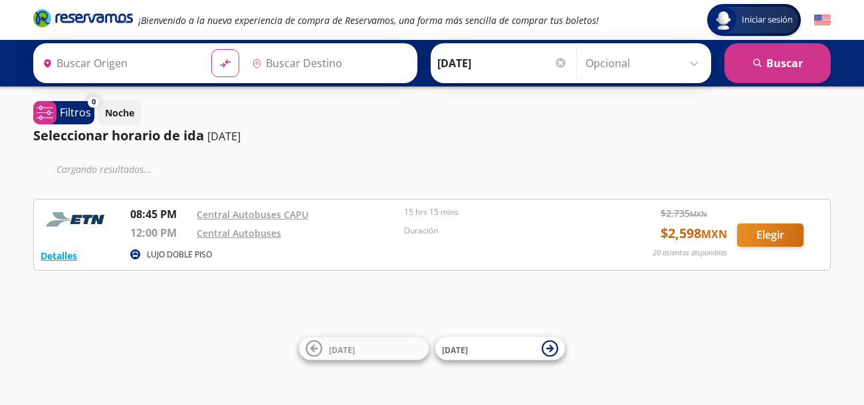  What do you see at coordinates (368, 20) in the screenshot?
I see `em: ¡Bienvenido a la nueva experiencia de compra de Reservamos, una forma más sencilla de comprar tus...` at bounding box center [368, 20].